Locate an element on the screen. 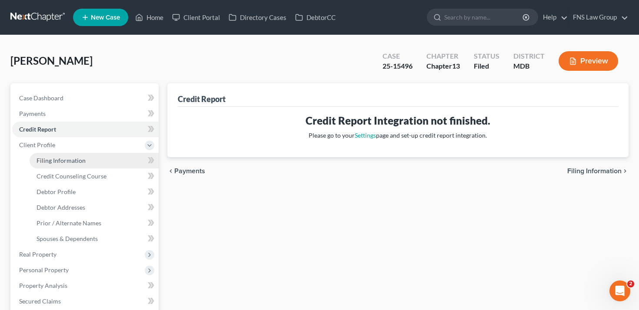  h3: Credit Report Integration not finished. is located at coordinates (398, 121).